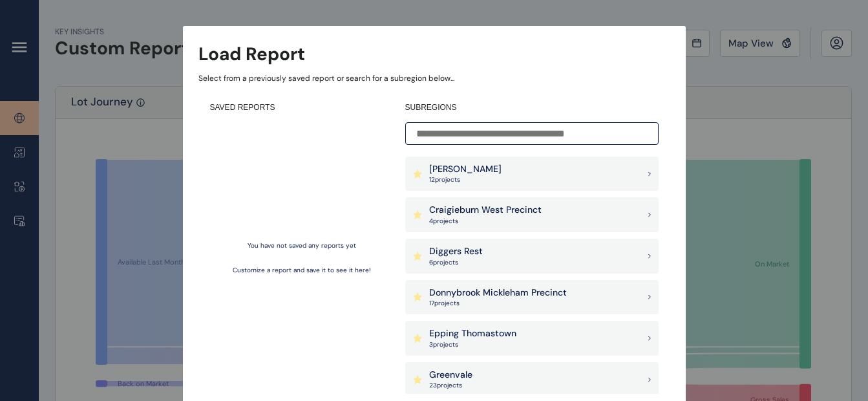  What do you see at coordinates (456, 251) in the screenshot?
I see `p: Diggers Rest` at bounding box center [456, 251].